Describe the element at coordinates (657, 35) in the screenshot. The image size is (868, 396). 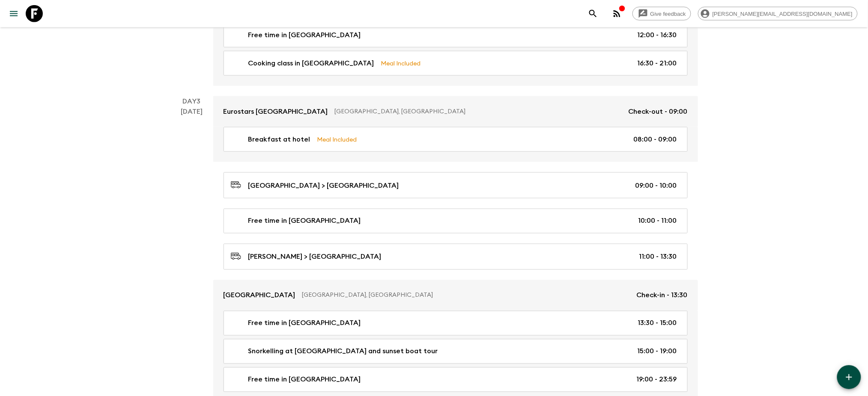
I see `p: 12:00 - 16:30` at that location.